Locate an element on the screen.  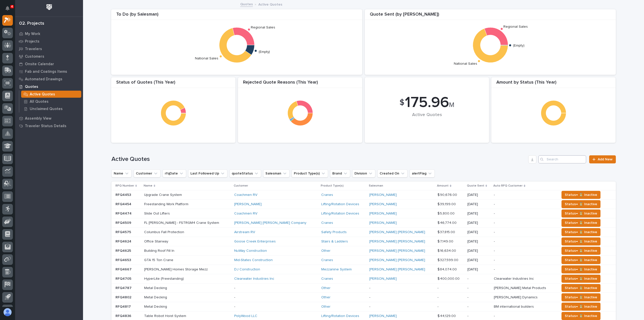
p: Upgrade Crane System is located at coordinates (163, 194).